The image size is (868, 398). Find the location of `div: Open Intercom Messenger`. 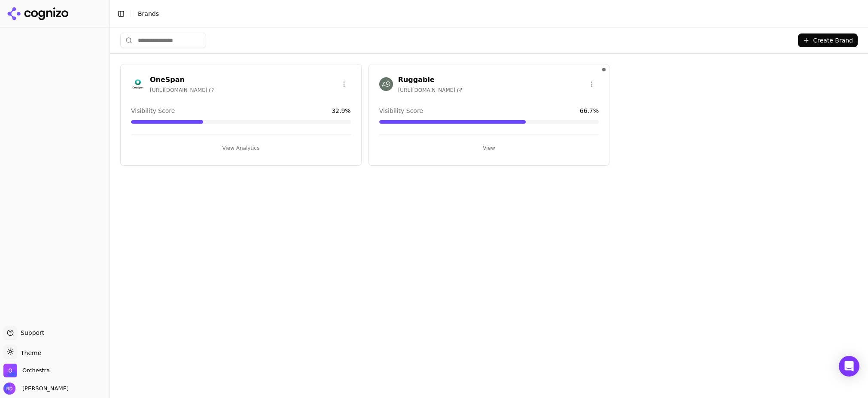

div: Open Intercom Messenger is located at coordinates (849, 366).